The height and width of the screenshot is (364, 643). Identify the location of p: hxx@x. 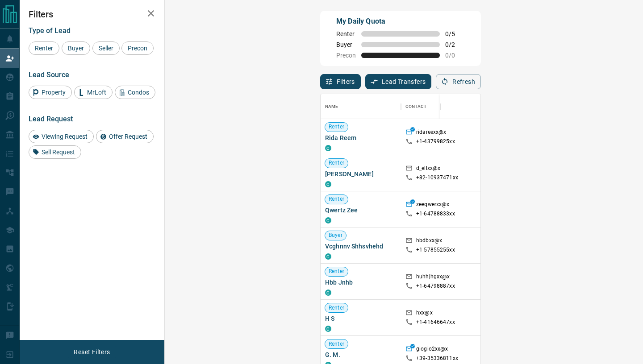
(424, 313).